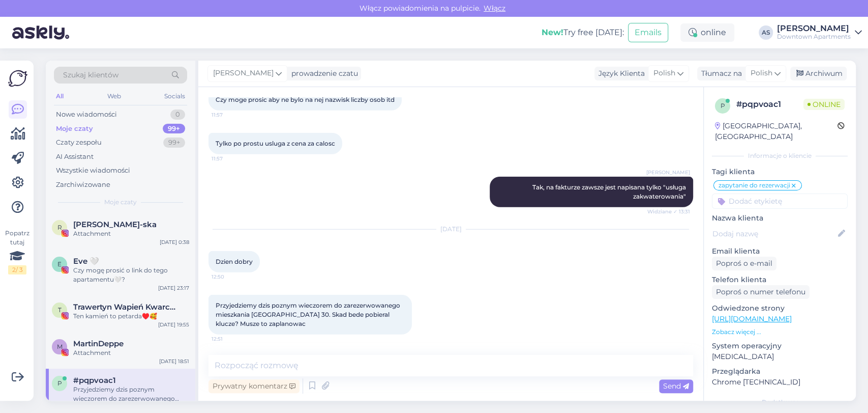  What do you see at coordinates (115, 224) in the screenshot?
I see `span: Renata Iwona Roma-ska` at bounding box center [115, 224].